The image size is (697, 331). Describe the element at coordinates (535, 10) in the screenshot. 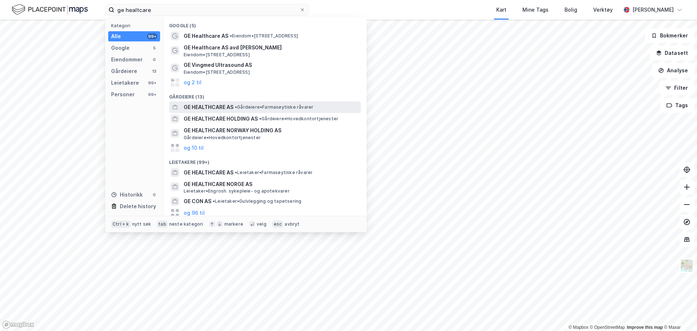

I see `div: Mine Tags` at that location.